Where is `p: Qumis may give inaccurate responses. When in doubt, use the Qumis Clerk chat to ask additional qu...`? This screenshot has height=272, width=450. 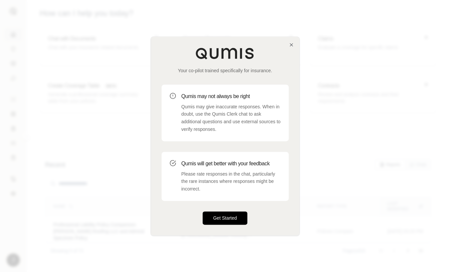
p: Qumis may give inaccurate responses. When in doubt, use the Qumis Clerk chat to ask additional qu... is located at coordinates (231, 118).